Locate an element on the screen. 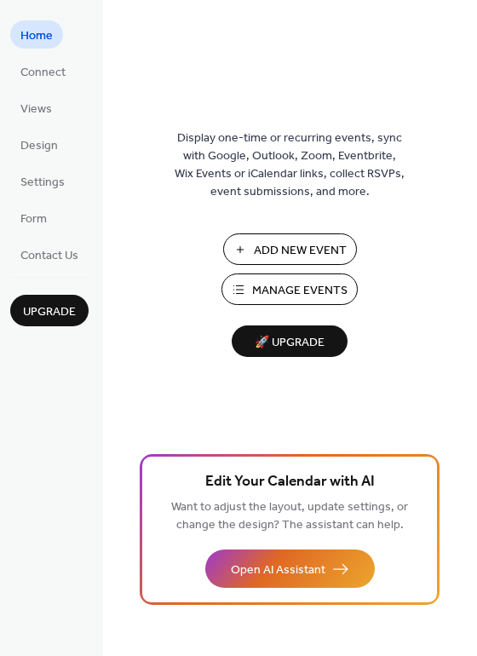  span: Connect is located at coordinates (43, 72).